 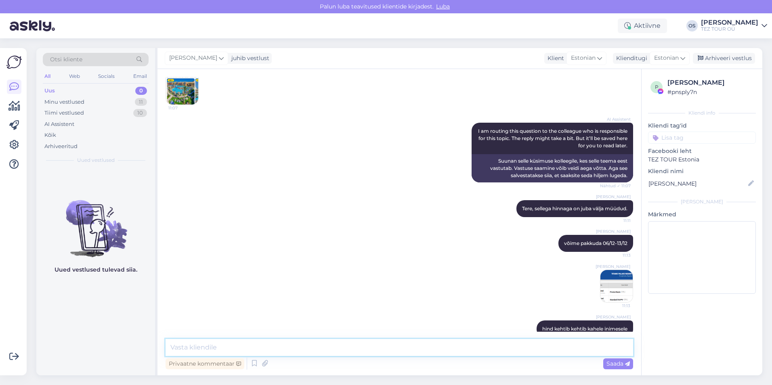 What do you see at coordinates (692, 26) in the screenshot?
I see `div: OS` at bounding box center [692, 26].